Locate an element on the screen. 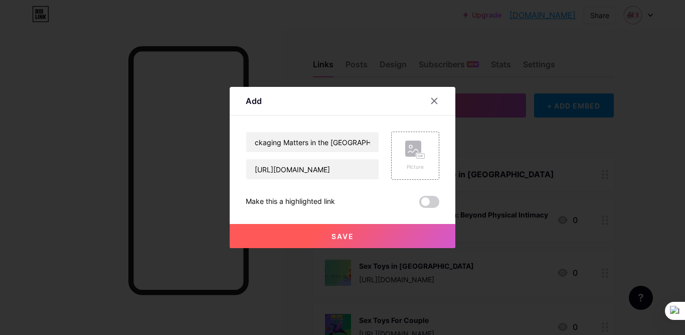  span: Save is located at coordinates (343, 236).